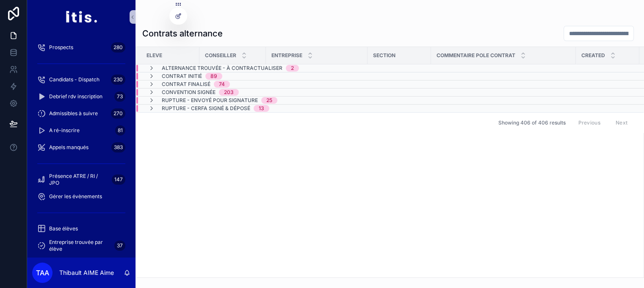 The image size is (644, 288). Describe the element at coordinates (532, 123) in the screenshot. I see `span: Showing 406 of 406 results` at that location.